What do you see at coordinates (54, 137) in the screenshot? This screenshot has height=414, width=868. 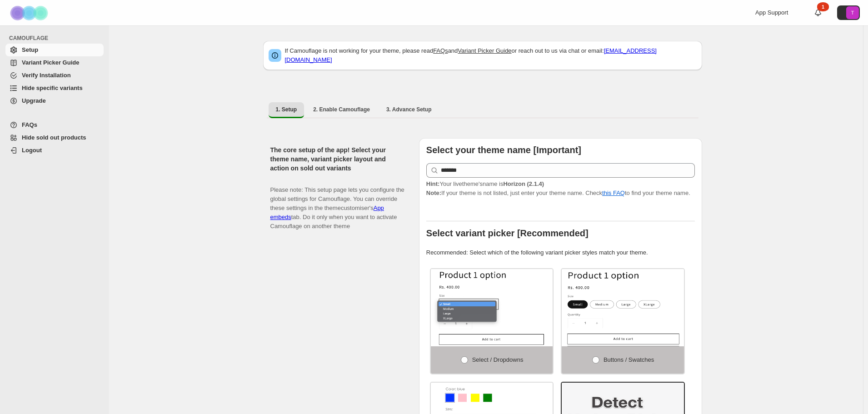 I see `a: Hide sold out products` at bounding box center [54, 137].